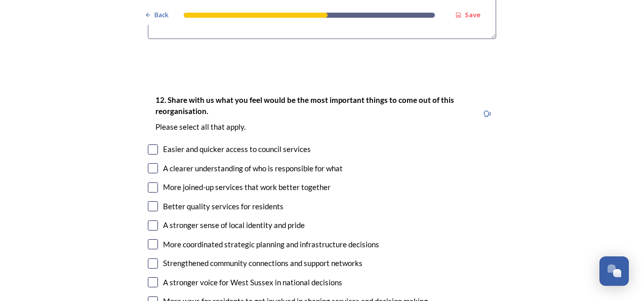 Image resolution: width=644 pixels, height=301 pixels. What do you see at coordinates (247, 187) in the screenshot?
I see `div: More joined-up services that work better together` at bounding box center [247, 187].